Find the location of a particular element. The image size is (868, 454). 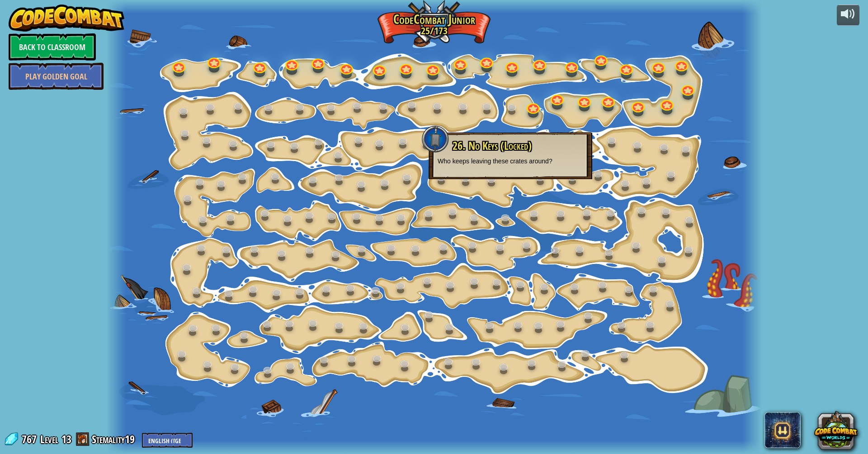

img: CodeCombat - Learn how to code by playing a game is located at coordinates (67, 18).